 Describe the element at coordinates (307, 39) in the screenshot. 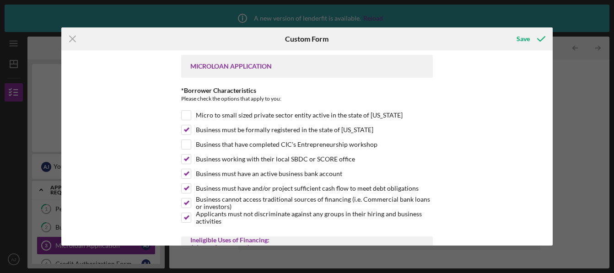

I see `h6: Custom Form` at that location.